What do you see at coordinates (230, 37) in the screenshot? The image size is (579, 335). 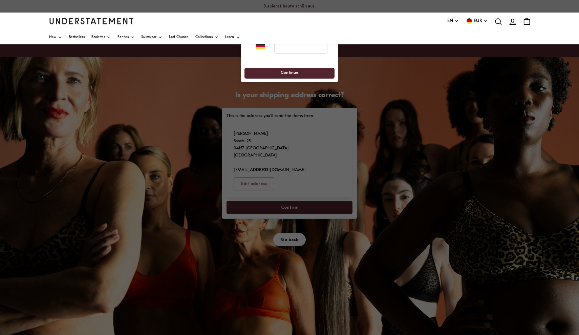 I see `span: Learn` at bounding box center [230, 37].